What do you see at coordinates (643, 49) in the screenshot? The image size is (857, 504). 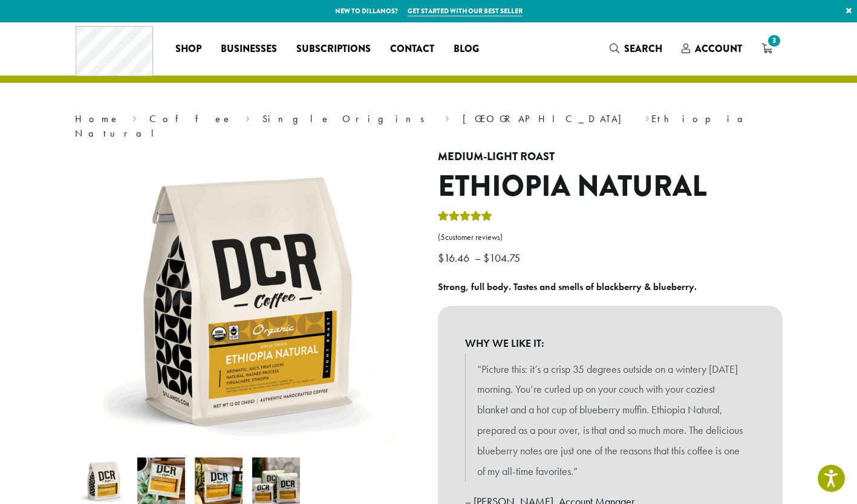 I see `span: Search` at bounding box center [643, 49].